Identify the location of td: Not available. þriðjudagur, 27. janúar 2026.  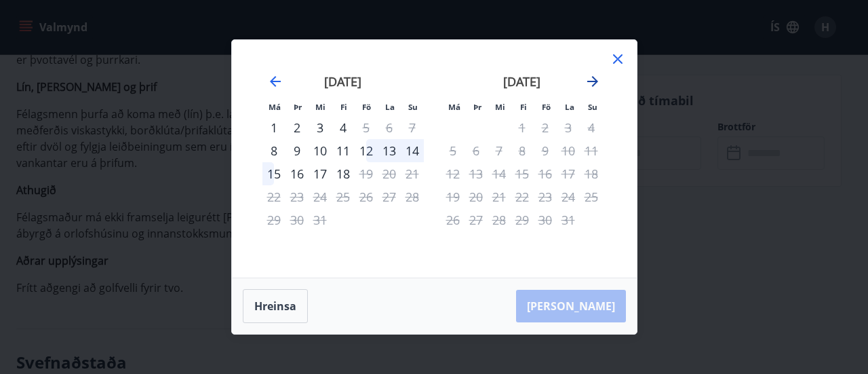
(476, 220).